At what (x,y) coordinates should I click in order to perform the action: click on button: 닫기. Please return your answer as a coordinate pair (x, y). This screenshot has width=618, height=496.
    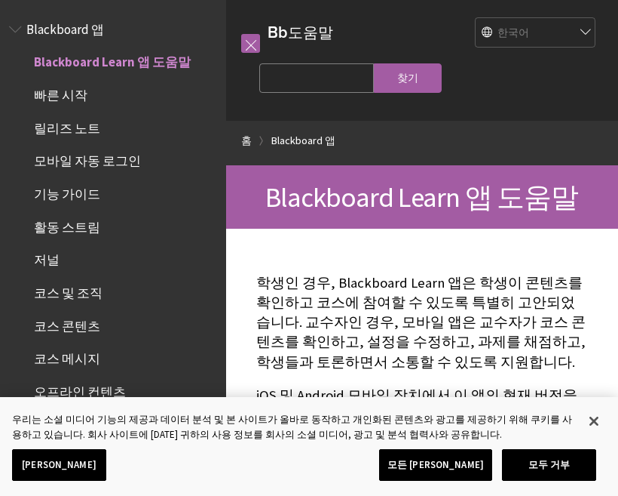
    Looking at the image, I should click on (594, 421).